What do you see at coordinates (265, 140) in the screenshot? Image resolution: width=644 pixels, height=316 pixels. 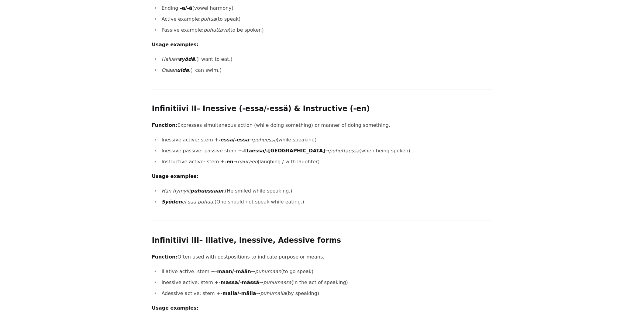 I see `em: puhuessa` at bounding box center [265, 140].